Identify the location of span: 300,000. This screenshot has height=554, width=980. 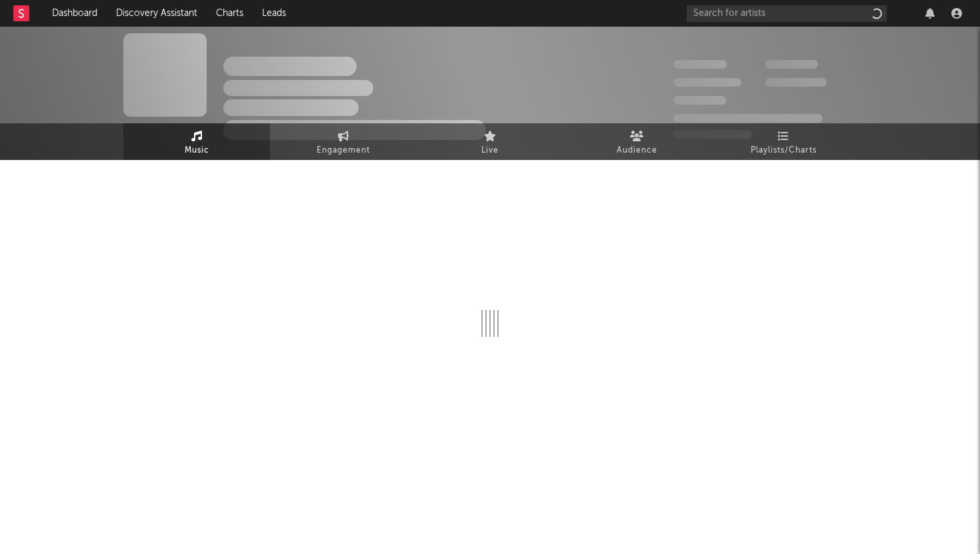
(700, 64).